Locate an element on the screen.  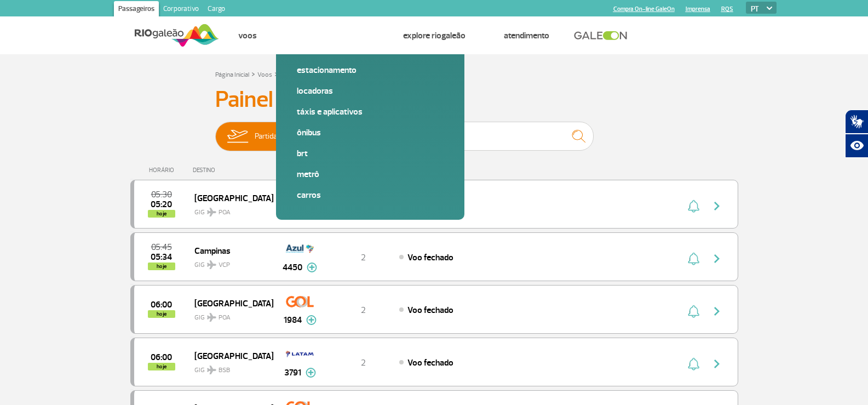
a: Como chegar e sair is located at coordinates (330, 36).